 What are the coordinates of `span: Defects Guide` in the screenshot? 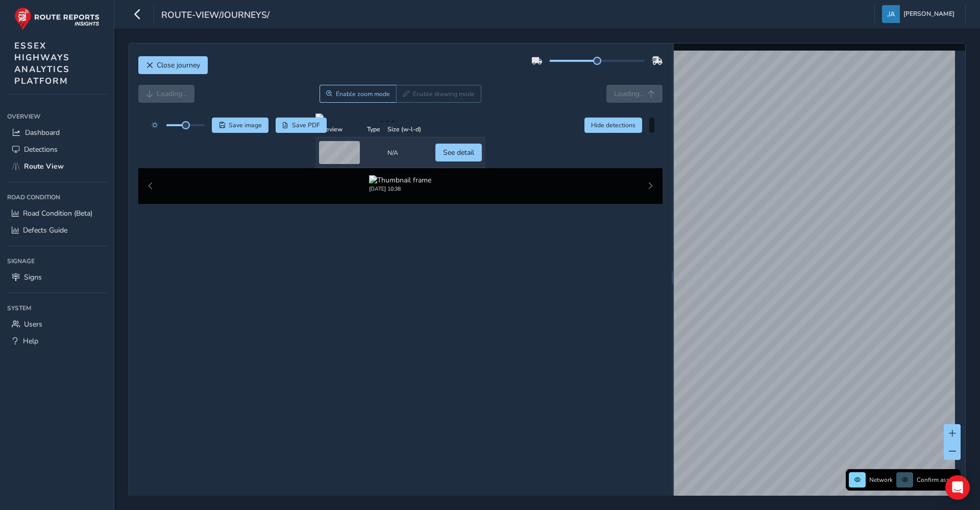 It's located at (45, 230).